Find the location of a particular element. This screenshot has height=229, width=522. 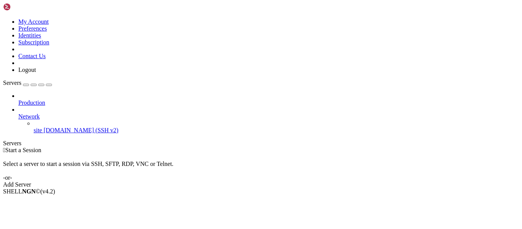

a: Servers is located at coordinates (28, 83).